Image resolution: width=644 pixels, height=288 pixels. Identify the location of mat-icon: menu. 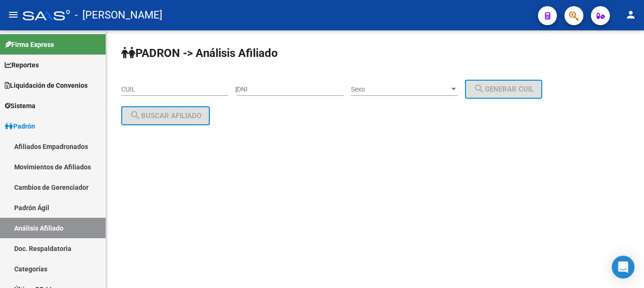
(13, 15).